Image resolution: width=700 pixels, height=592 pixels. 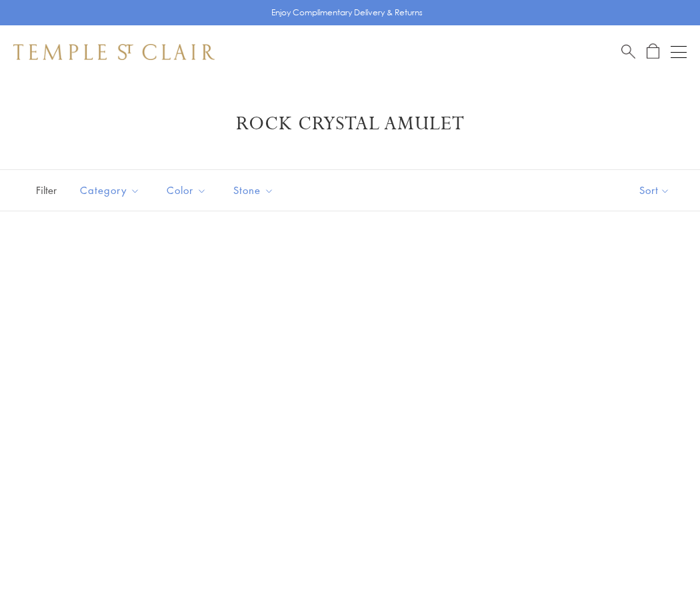 I want to click on span: Color, so click(x=188, y=190).